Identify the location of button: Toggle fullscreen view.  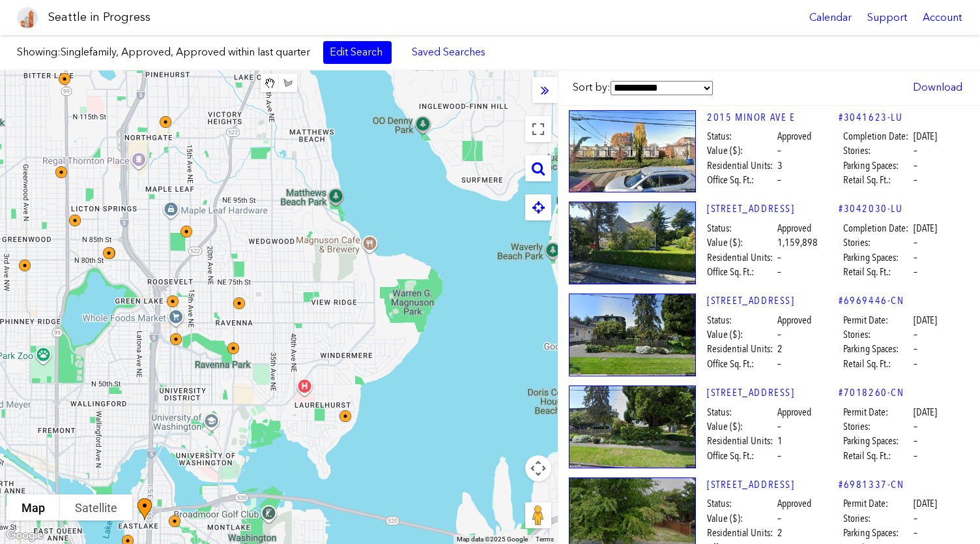
(538, 129).